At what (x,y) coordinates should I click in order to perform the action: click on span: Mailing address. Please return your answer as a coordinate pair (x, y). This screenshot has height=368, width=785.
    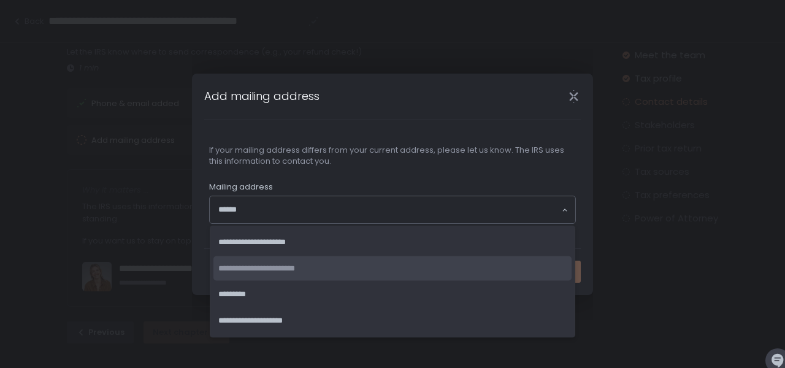
    Looking at the image, I should click on (241, 187).